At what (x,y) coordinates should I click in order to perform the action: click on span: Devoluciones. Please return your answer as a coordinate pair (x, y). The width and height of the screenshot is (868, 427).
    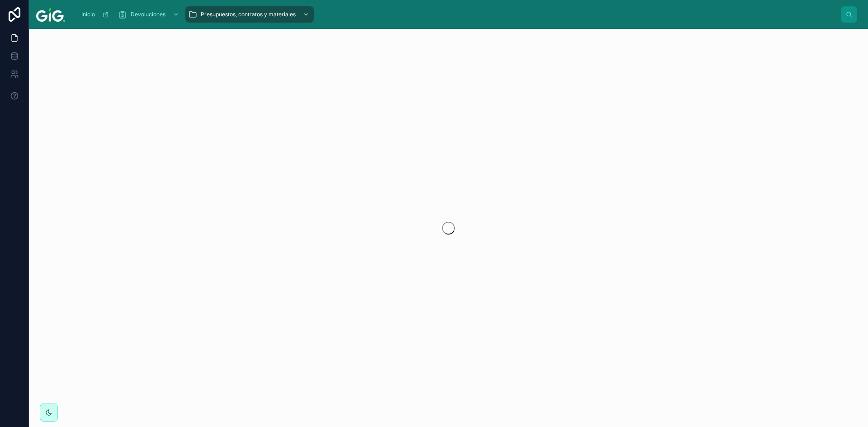
    Looking at the image, I should click on (148, 14).